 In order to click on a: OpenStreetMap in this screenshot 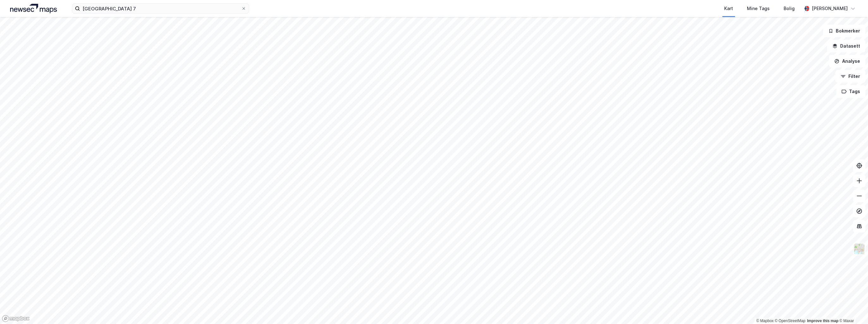, I will do `click(790, 321)`.